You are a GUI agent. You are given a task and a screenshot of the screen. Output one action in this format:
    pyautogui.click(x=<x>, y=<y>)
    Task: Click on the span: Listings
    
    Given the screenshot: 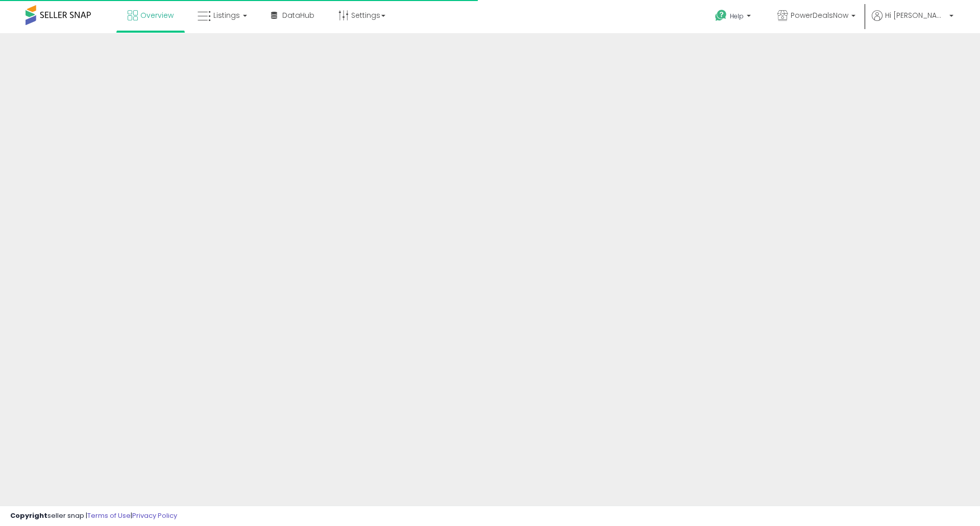 What is the action you would take?
    pyautogui.click(x=227, y=15)
    